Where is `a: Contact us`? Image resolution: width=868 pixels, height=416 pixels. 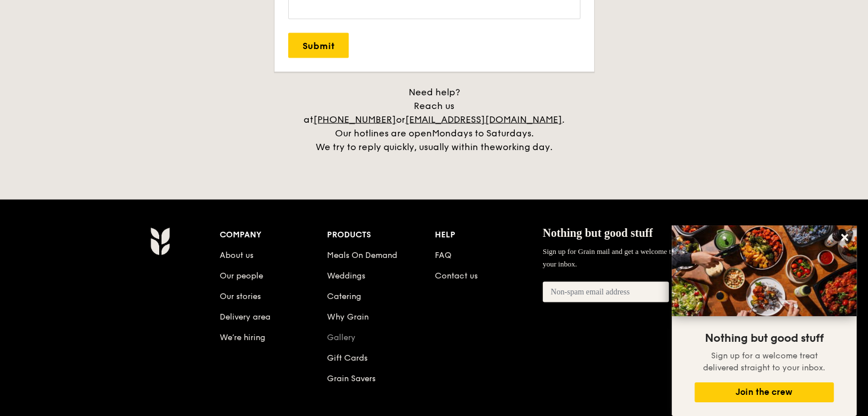
a: Contact us is located at coordinates (456, 275).